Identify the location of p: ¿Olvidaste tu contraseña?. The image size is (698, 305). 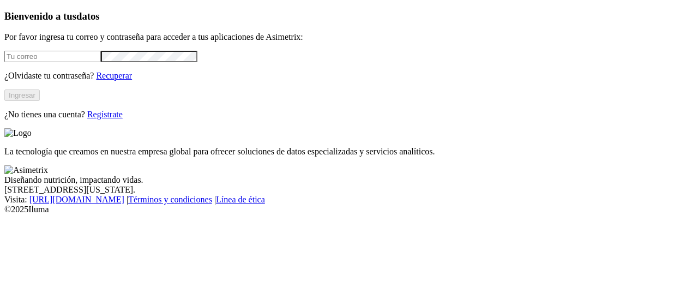
(349, 76).